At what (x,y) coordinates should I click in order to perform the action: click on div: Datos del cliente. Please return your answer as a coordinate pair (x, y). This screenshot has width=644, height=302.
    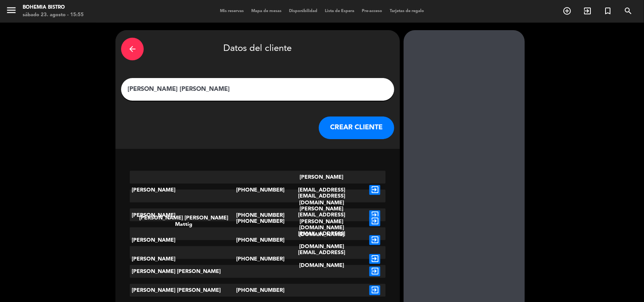
    Looking at the image, I should click on (258, 49).